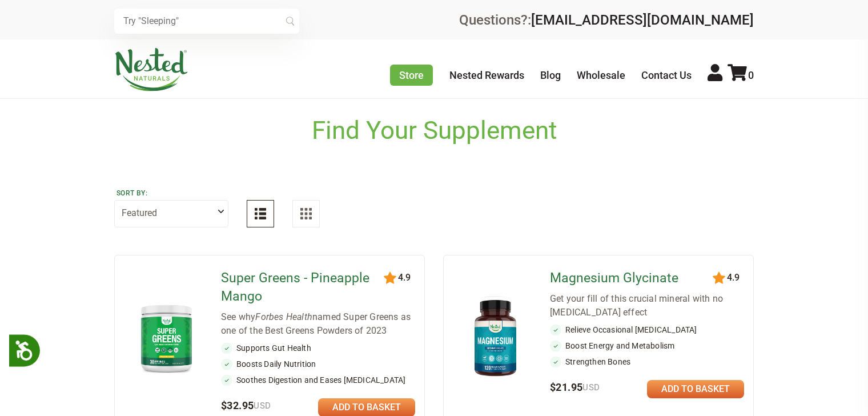 The image size is (868, 416). What do you see at coordinates (318, 324) in the screenshot?
I see `div: See why named Super Greens as one of the Best Greens Powders of 2023` at bounding box center [318, 324].